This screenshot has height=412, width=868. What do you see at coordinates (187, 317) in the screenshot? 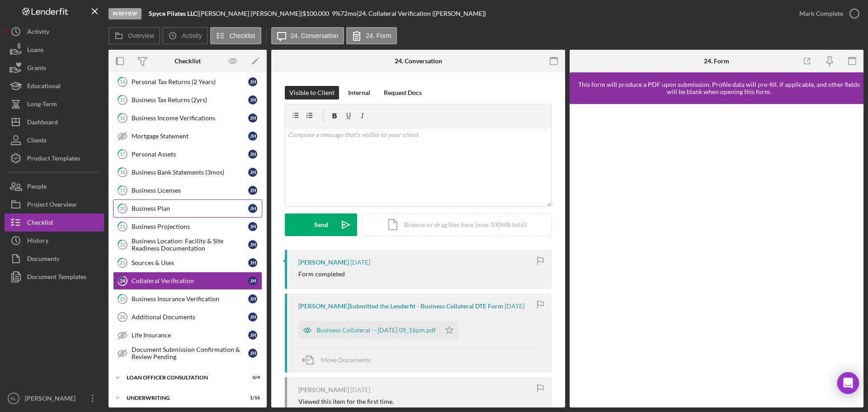
I see `a: 26Additional DocumentsJH` at bounding box center [187, 317].